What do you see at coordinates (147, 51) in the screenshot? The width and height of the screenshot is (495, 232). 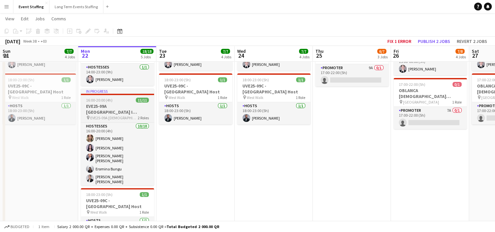 I see `span: 18/18` at bounding box center [147, 51].